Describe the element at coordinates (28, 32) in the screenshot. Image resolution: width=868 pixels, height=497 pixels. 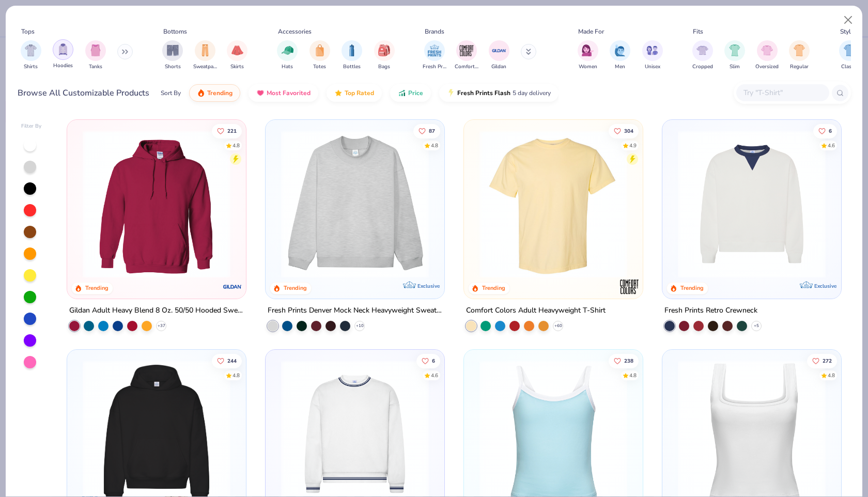
I see `div: Tops` at that location.